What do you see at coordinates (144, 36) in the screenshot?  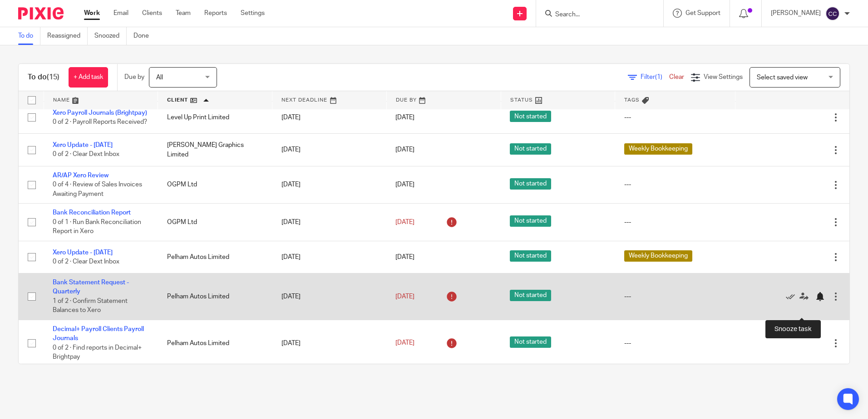 I see `a: Done` at bounding box center [144, 36].